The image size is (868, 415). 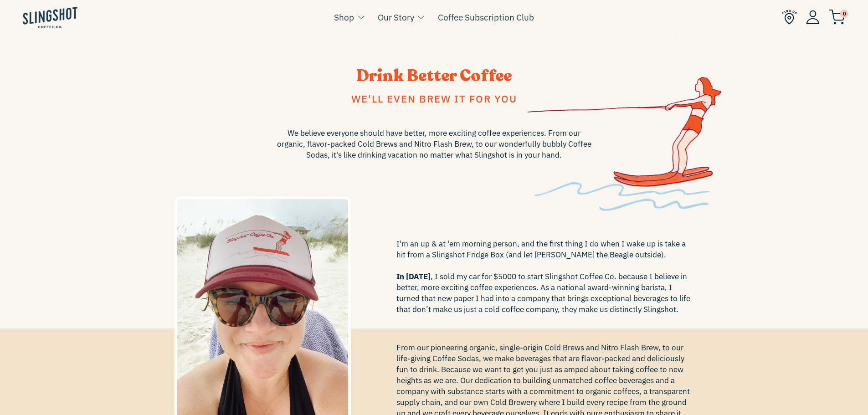 I want to click on span: Drink Better Coffee, so click(x=434, y=76).